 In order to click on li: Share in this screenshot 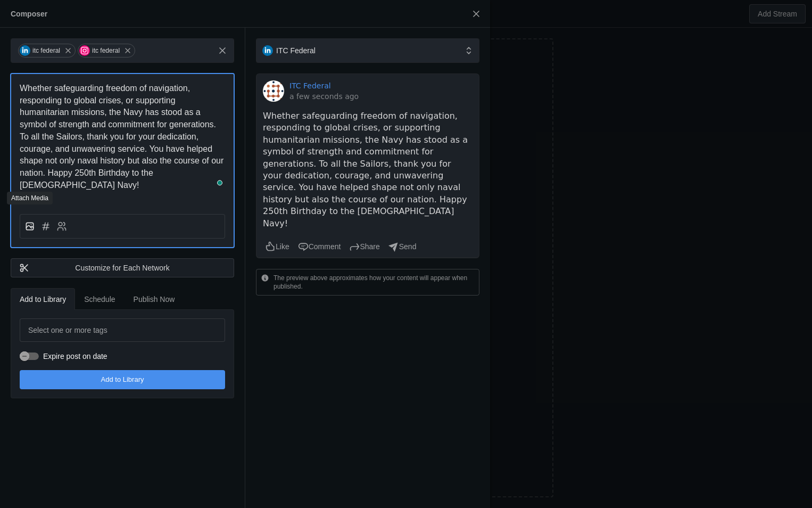, I will do `click(364, 247)`.